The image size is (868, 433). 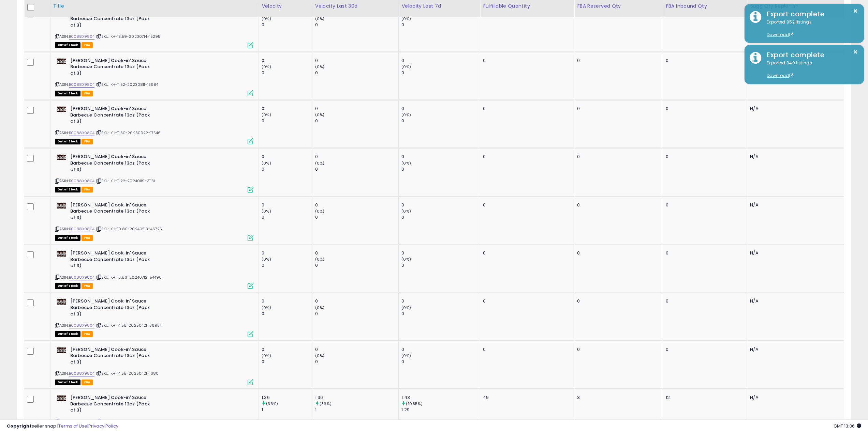 What do you see at coordinates (795, 6) in the screenshot?
I see `div: Sugg Qty Replenish` at bounding box center [795, 6].